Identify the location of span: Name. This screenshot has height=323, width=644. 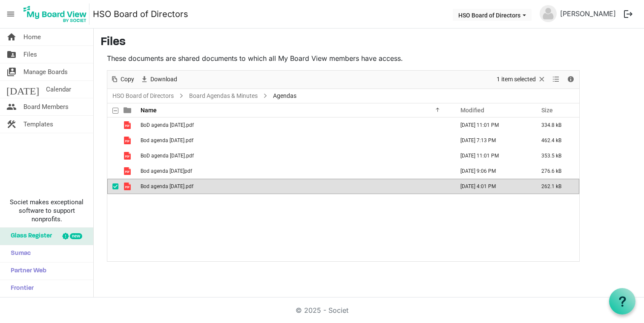
(149, 110).